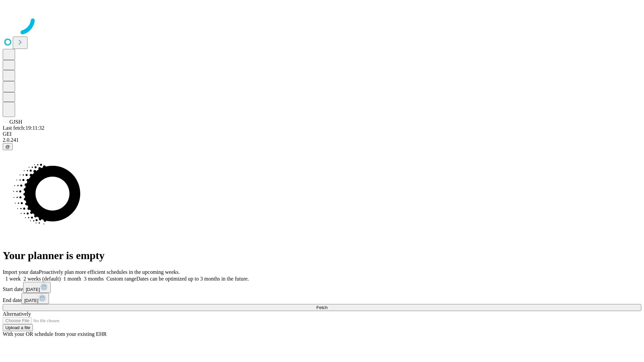  Describe the element at coordinates (16, 122) in the screenshot. I see `span: GJSH` at that location.